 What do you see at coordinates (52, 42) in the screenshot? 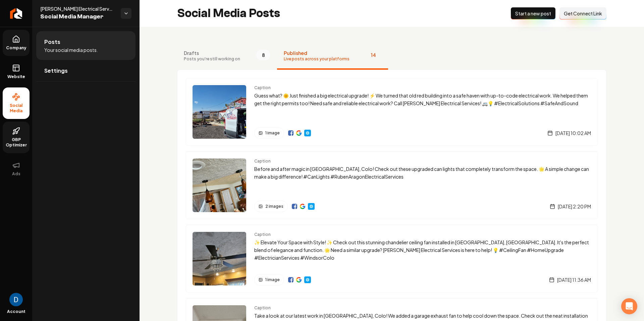
I see `span: Posts` at bounding box center [52, 42].